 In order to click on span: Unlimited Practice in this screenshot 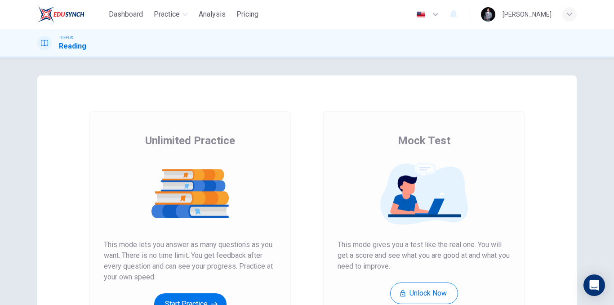, I will do `click(190, 141)`.